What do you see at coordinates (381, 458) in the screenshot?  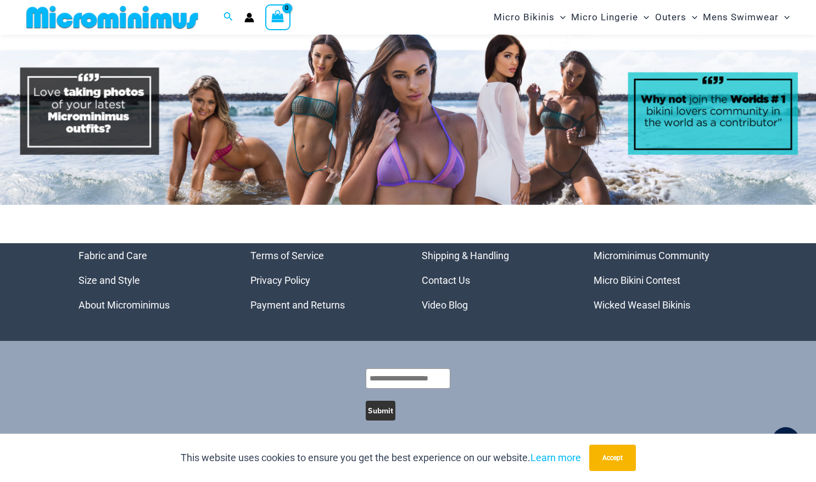 I see `p: This website uses cookies to ensure you get the best experience on our website.` at bounding box center [381, 458].